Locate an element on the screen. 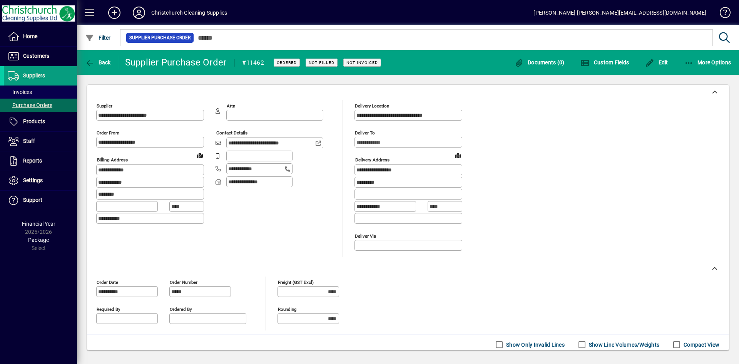 The height and width of the screenshot is (364, 739). a: Invoices is located at coordinates (40, 92).